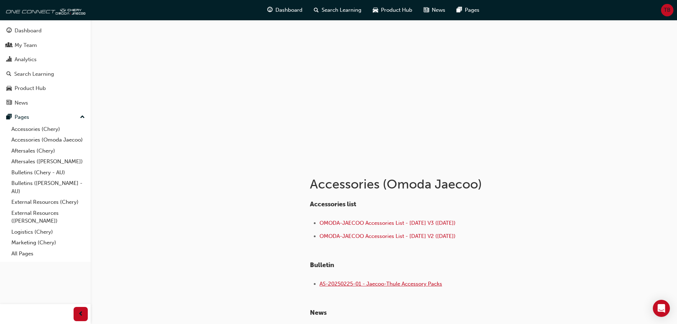 This screenshot has height=324, width=677. What do you see at coordinates (45, 59) in the screenshot?
I see `a: Analytics` at bounding box center [45, 59].